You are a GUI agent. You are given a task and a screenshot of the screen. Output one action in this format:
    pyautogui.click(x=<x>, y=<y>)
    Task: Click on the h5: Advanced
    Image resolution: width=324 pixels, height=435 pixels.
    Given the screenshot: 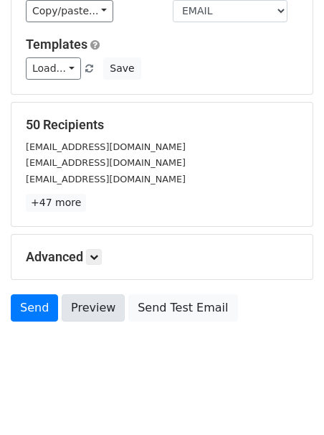 What is the action you would take?
    pyautogui.click(x=162, y=257)
    